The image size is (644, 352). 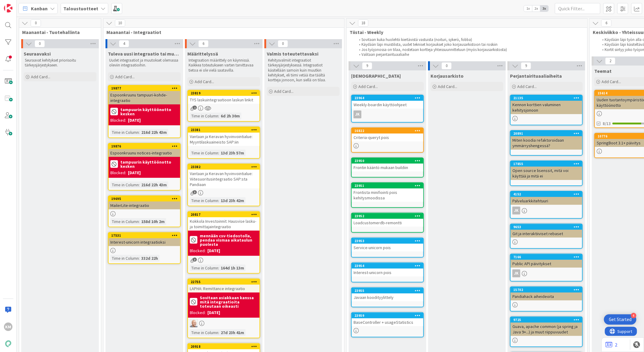 What do you see at coordinates (547, 201) in the screenshot?
I see `div: Palveluarkkitehtuuri` at bounding box center [547, 201].